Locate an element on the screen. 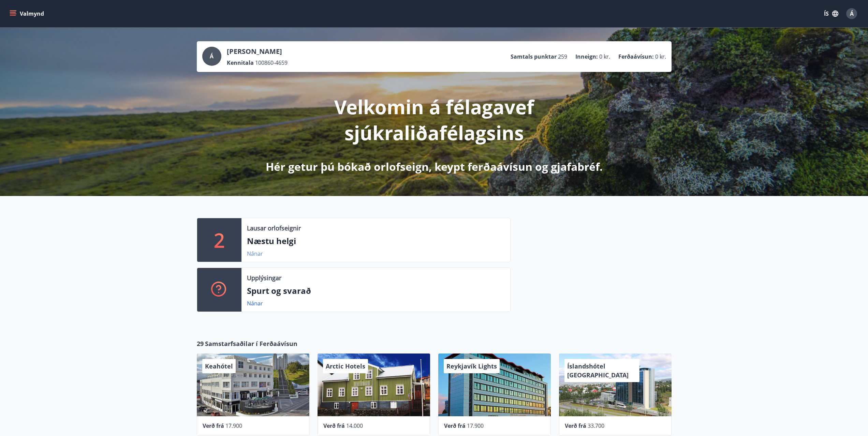 The width and height of the screenshot is (868, 436). button: Á is located at coordinates (852, 13).